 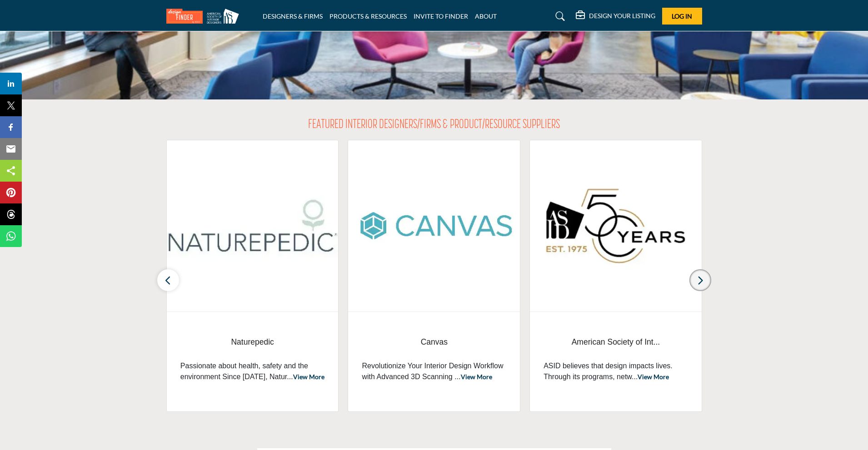 I want to click on h2: FEATURED INTERIOR DESIGNERS/FIRMS & PRODUCT/RESOURCE SUPPLIERS, so click(x=434, y=125).